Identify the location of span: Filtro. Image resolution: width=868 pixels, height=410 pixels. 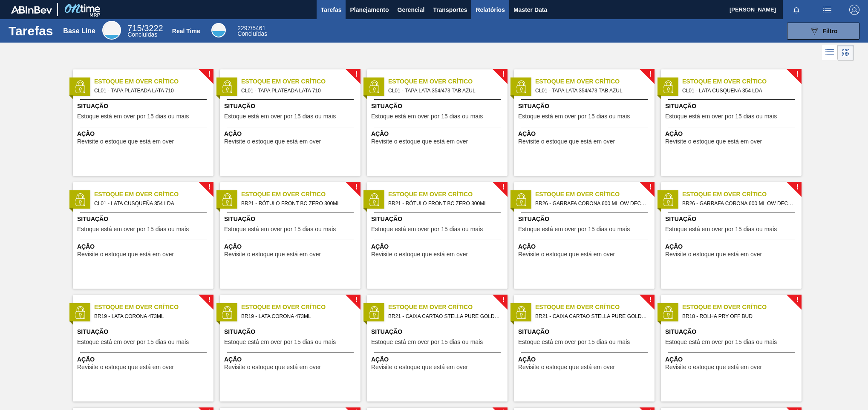
(830, 31).